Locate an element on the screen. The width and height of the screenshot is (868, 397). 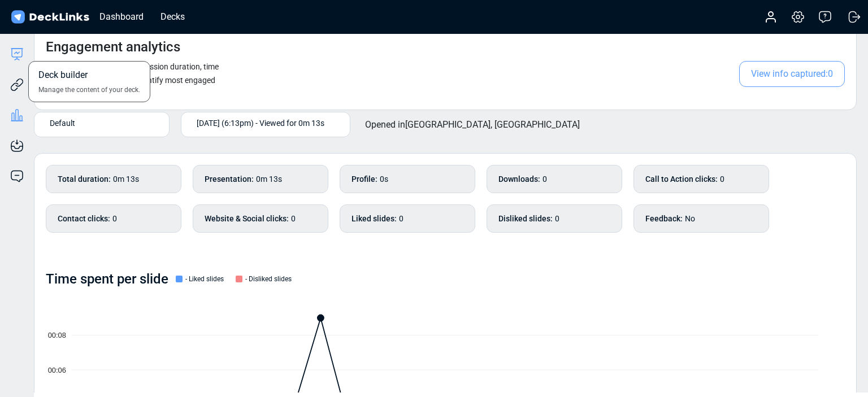
tspan: 00:08 is located at coordinates (57, 335).